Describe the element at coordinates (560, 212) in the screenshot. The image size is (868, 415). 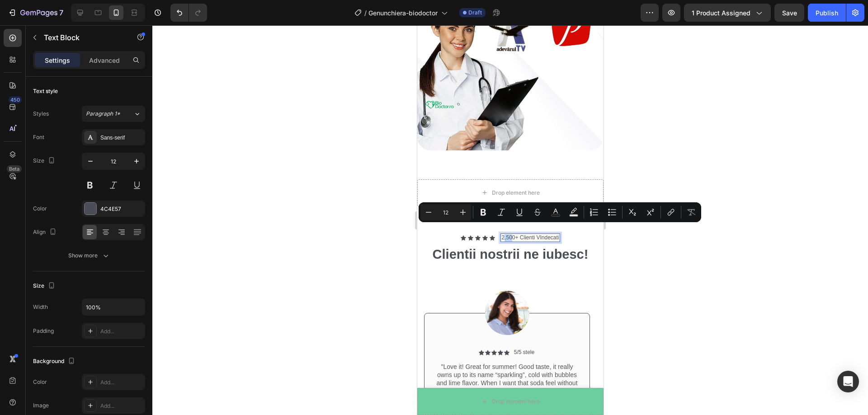
I see `div: Editor contextual toolbar` at that location.